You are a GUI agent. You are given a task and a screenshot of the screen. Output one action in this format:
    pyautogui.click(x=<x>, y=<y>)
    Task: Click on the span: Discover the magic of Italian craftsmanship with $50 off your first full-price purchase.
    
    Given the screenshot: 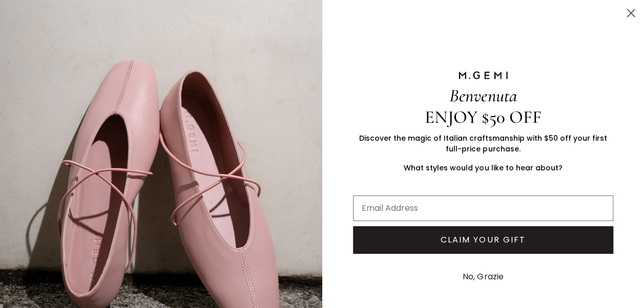 What is the action you would take?
    pyautogui.click(x=483, y=144)
    